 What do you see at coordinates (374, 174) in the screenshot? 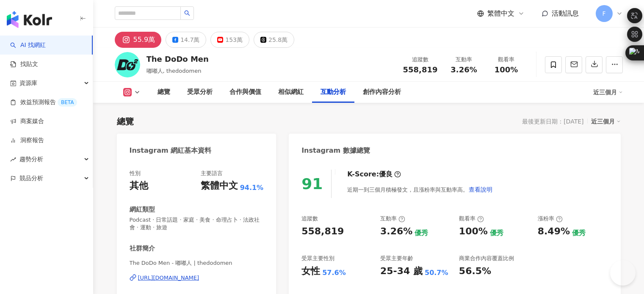
I see `div: K-Score :` at bounding box center [374, 174].